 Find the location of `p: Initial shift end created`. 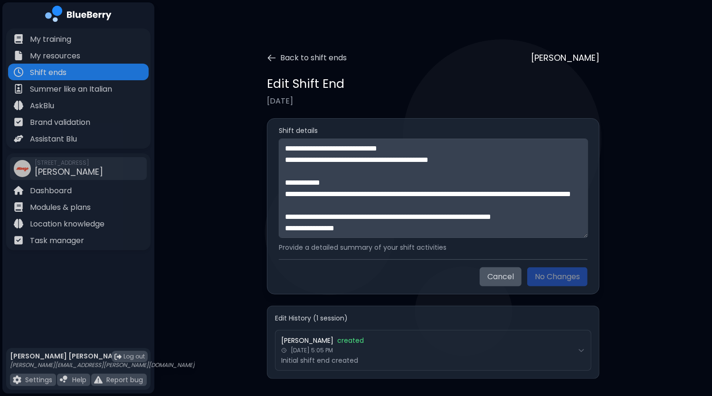

p: Initial shift end created is located at coordinates (427, 360).